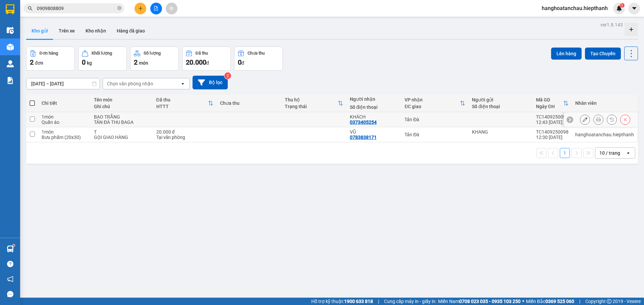 This screenshot has height=305, width=644. I want to click on span: 1, so click(622, 5).